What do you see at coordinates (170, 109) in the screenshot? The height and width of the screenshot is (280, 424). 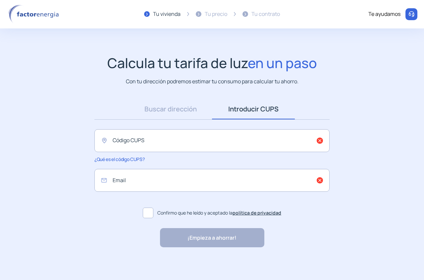 I see `a: Buscar dirección` at bounding box center [170, 109].